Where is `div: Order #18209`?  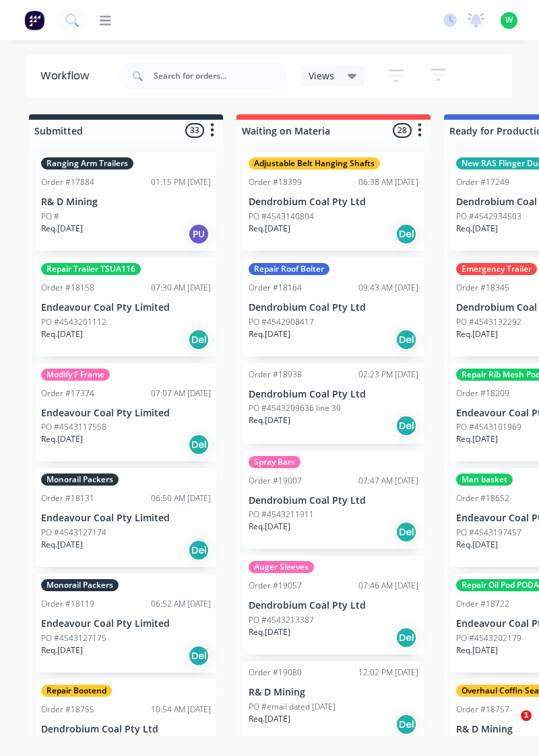 div: Order #18209 is located at coordinates (482, 394).